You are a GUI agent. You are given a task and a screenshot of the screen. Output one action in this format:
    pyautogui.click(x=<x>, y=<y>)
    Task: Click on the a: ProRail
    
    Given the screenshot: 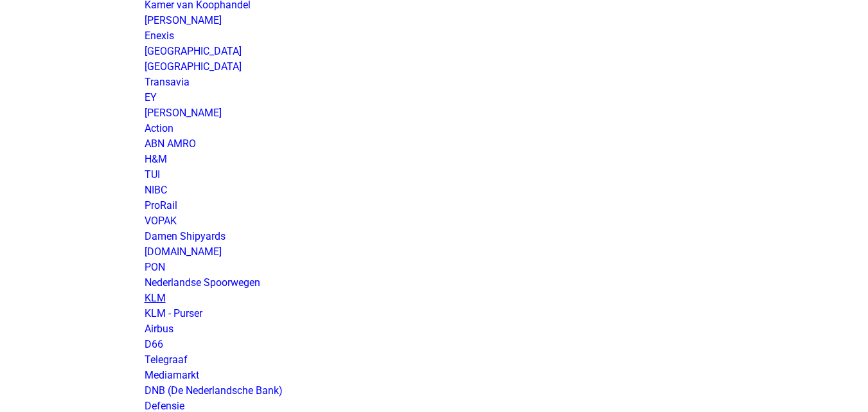 What is the action you would take?
    pyautogui.click(x=161, y=205)
    